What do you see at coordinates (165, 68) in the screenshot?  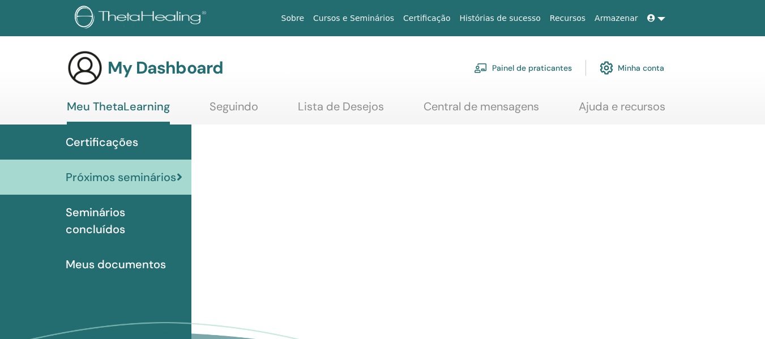 I see `h3: My Dashboard` at bounding box center [165, 68].